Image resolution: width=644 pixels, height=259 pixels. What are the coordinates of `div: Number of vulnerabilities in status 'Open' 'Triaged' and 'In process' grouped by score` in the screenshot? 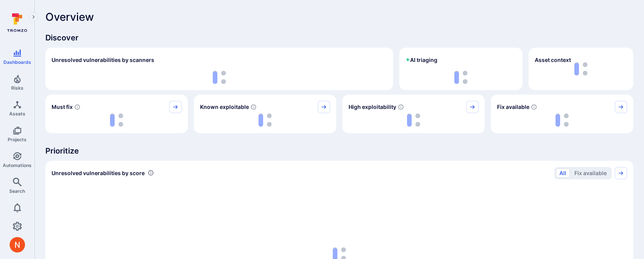 It's located at (151, 173).